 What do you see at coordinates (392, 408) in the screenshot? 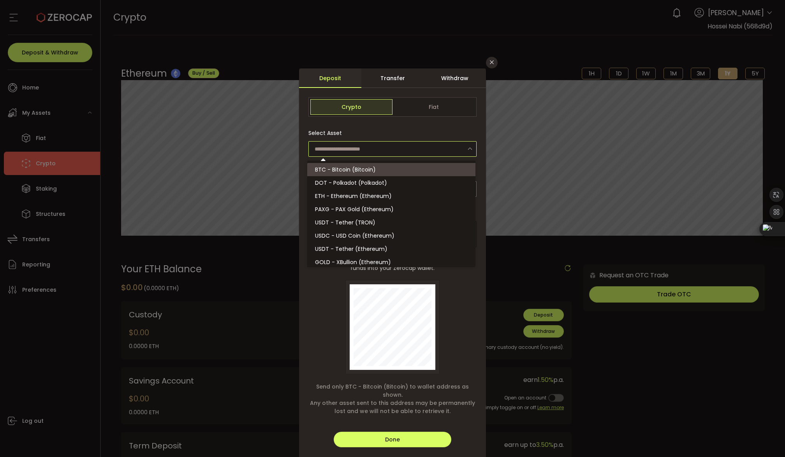
I see `span: Any other asset sent to this address may be permanently lost and we will not be able to retrieve it.` at bounding box center [392, 408].